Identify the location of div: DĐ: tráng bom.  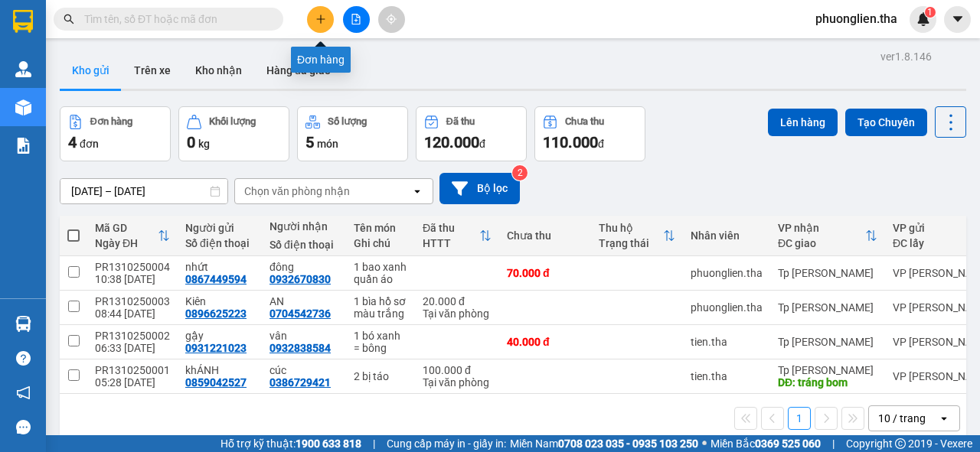
(827, 382).